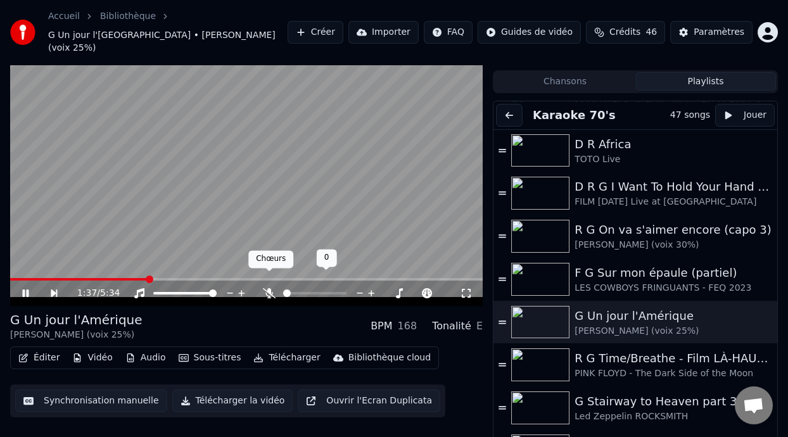  Describe the element at coordinates (327, 258) in the screenshot. I see `div: 0` at that location.